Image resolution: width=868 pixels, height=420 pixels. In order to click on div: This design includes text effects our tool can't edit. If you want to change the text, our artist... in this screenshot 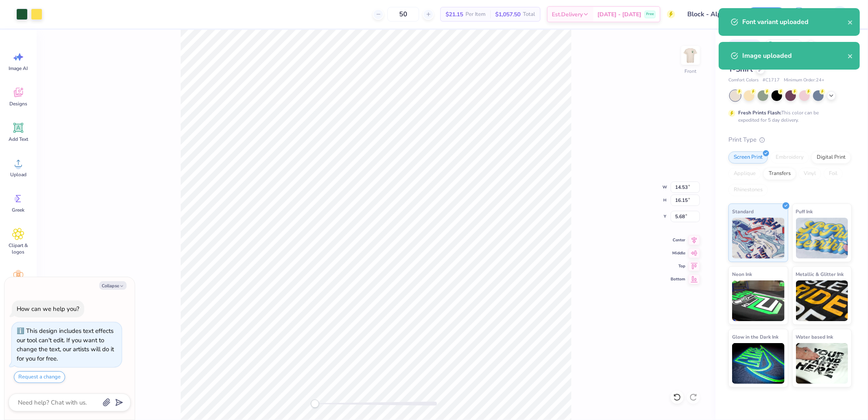, I will do `click(65, 344)`.